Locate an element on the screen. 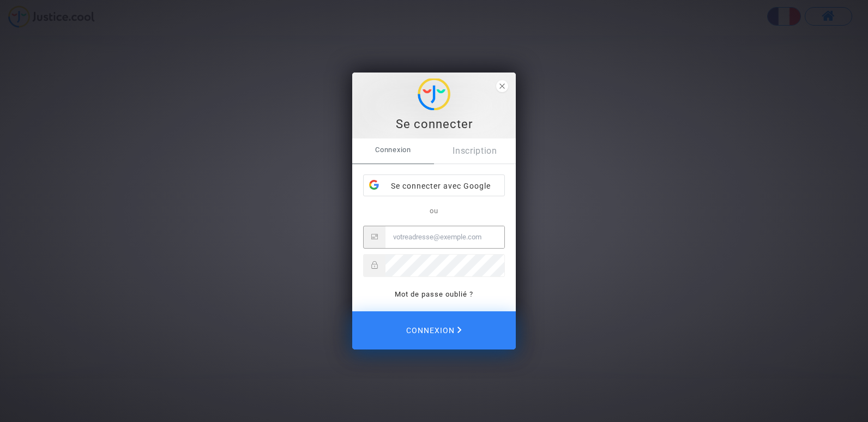 The image size is (868, 422). button: Connexion is located at coordinates (434, 330).